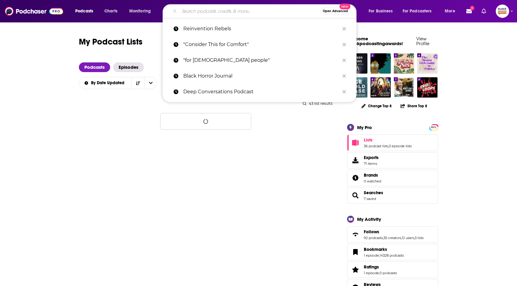 This screenshot has height=286, width=517. I want to click on span: Monitoring, so click(140, 11).